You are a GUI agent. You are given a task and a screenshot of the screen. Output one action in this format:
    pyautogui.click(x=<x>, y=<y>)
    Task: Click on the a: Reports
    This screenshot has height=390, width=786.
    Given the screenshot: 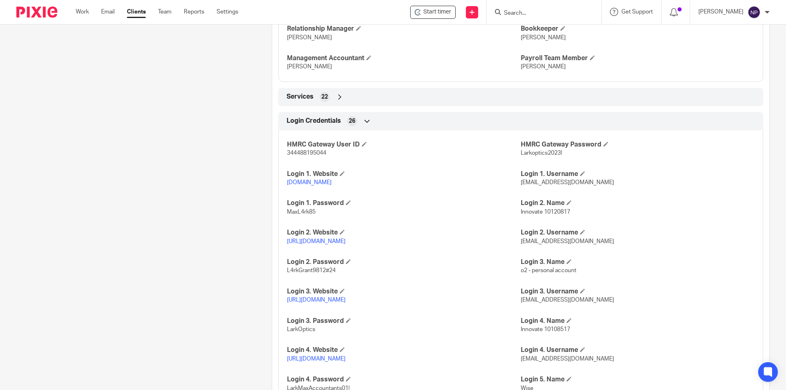 What is the action you would take?
    pyautogui.click(x=194, y=12)
    